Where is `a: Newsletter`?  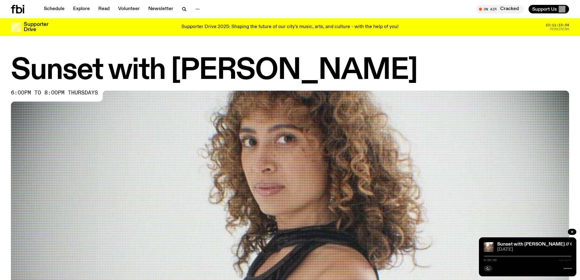 a: Newsletter is located at coordinates (161, 9).